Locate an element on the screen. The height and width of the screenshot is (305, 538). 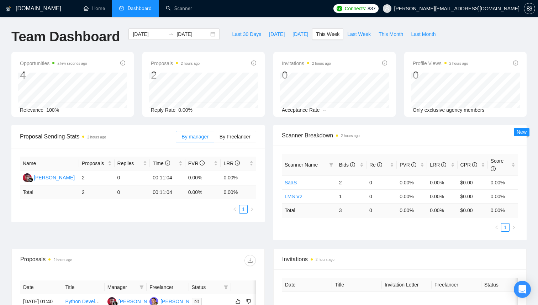
span: download is located at coordinates (250, 261).